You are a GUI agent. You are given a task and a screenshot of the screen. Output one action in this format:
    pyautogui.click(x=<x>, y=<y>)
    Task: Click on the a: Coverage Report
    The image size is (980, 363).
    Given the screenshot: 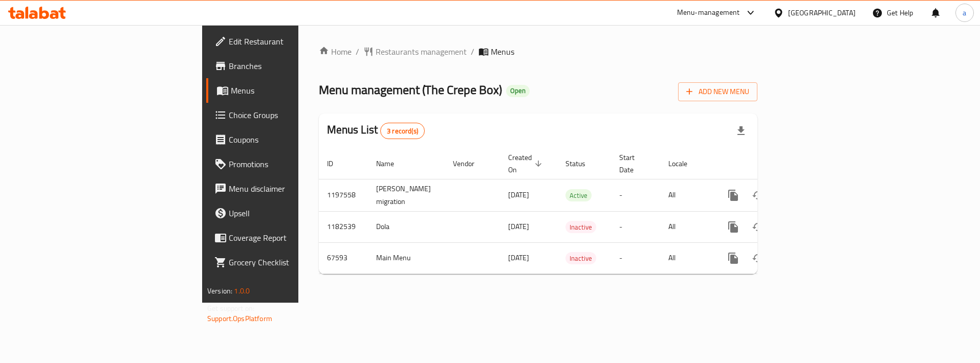 What is the action you would take?
    pyautogui.click(x=286, y=238)
    